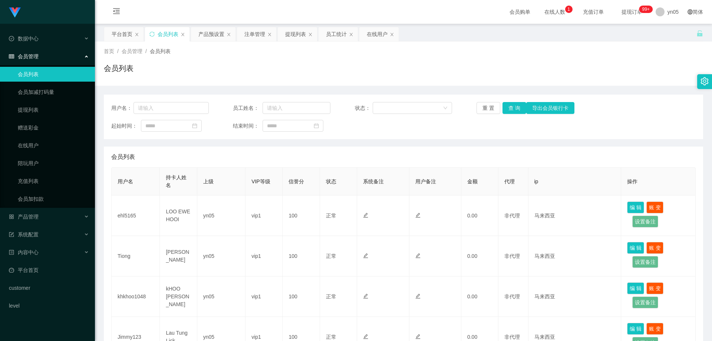 The height and width of the screenshot is (341, 712). I want to click on span: 首页, so click(109, 51).